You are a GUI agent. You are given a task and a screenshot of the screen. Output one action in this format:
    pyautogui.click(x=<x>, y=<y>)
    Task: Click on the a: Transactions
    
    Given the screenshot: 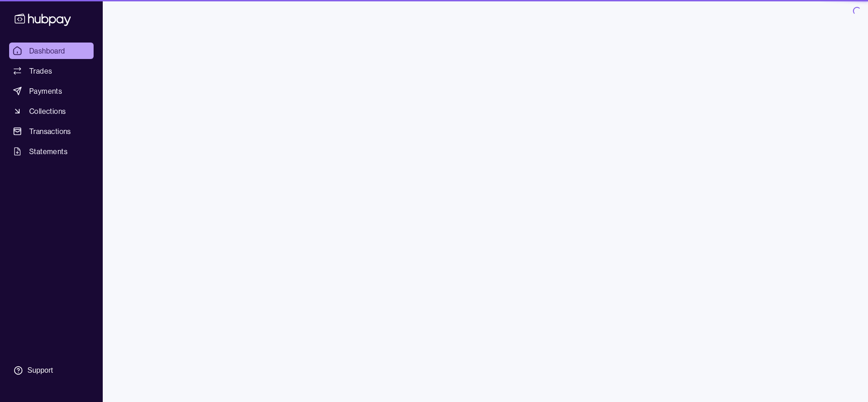 What is the action you would take?
    pyautogui.click(x=51, y=131)
    